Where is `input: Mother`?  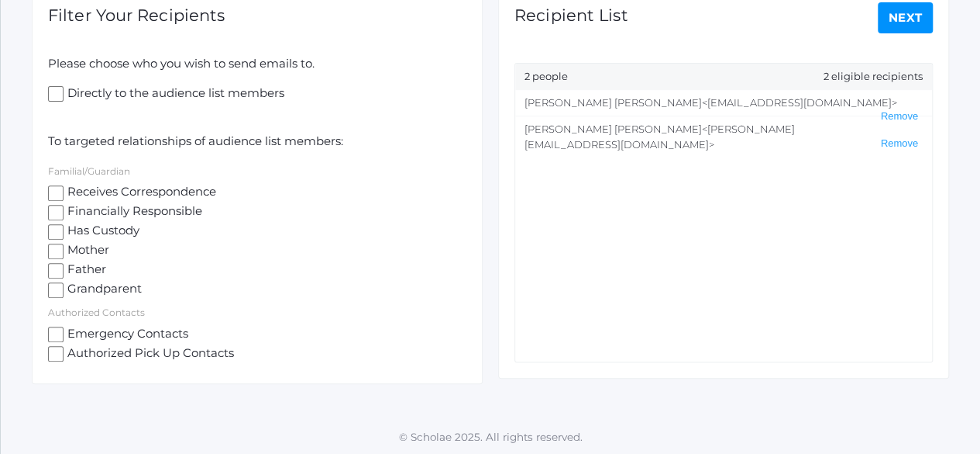 input: Mother is located at coordinates (56, 251).